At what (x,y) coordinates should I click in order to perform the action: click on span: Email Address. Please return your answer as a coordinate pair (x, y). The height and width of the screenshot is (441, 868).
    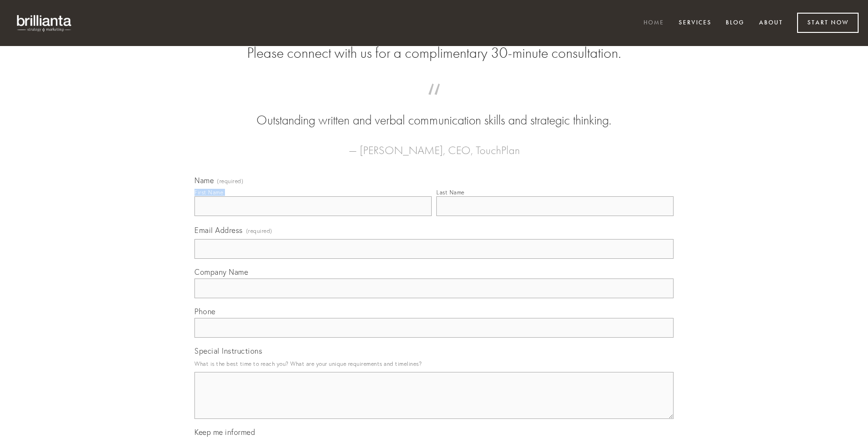
    Looking at the image, I should click on (218, 230).